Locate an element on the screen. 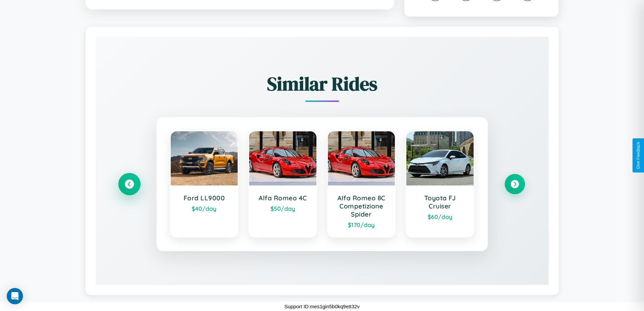  div: Open Intercom Messenger is located at coordinates (15, 296).